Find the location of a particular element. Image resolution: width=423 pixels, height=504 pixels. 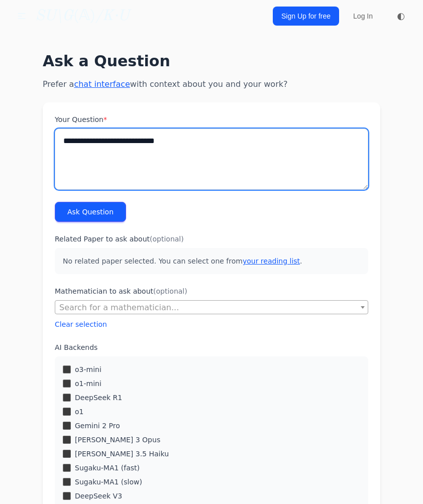

label: o1 is located at coordinates (79, 412).